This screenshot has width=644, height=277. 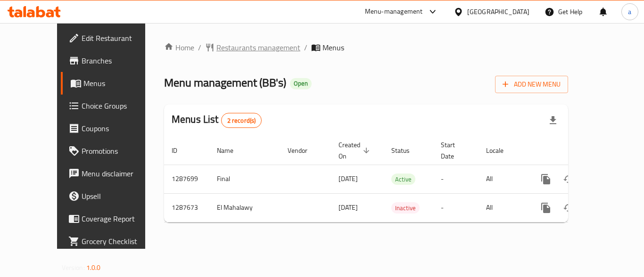 I want to click on span: Version:, so click(x=73, y=268).